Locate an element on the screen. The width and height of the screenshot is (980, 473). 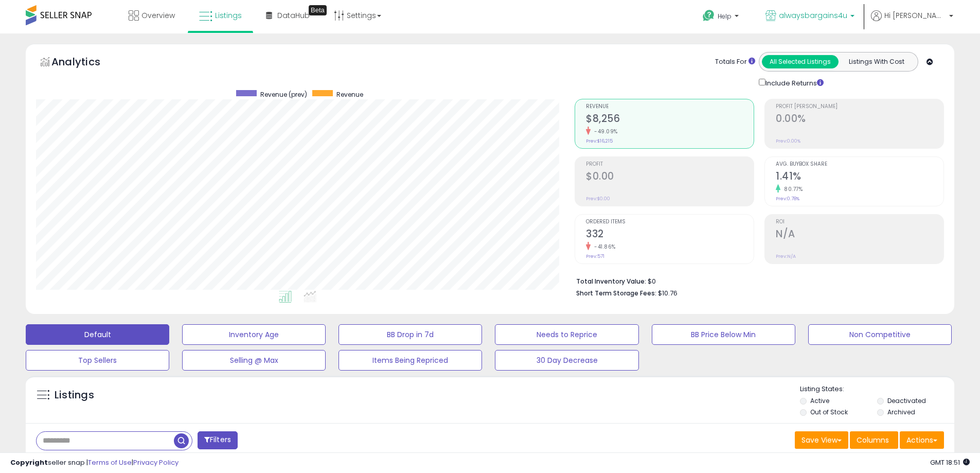
h2: 0.00% is located at coordinates (860, 120).